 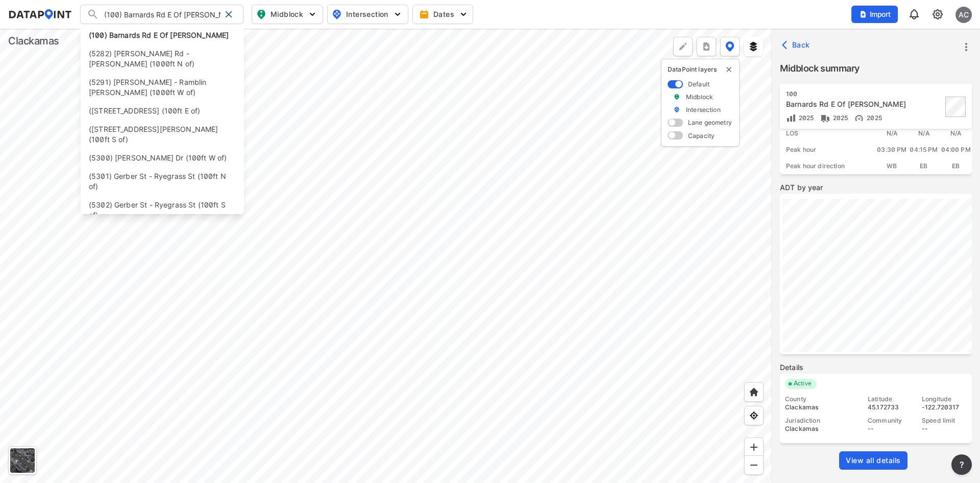 What do you see at coordinates (890, 407) in the screenshot?
I see `div: 45.172733` at bounding box center [890, 407].